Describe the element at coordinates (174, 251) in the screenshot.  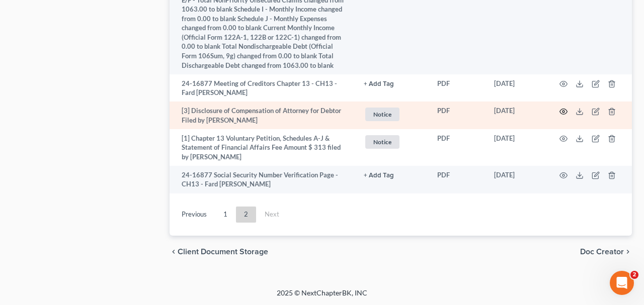
I see `i: chevron_left` at that location.